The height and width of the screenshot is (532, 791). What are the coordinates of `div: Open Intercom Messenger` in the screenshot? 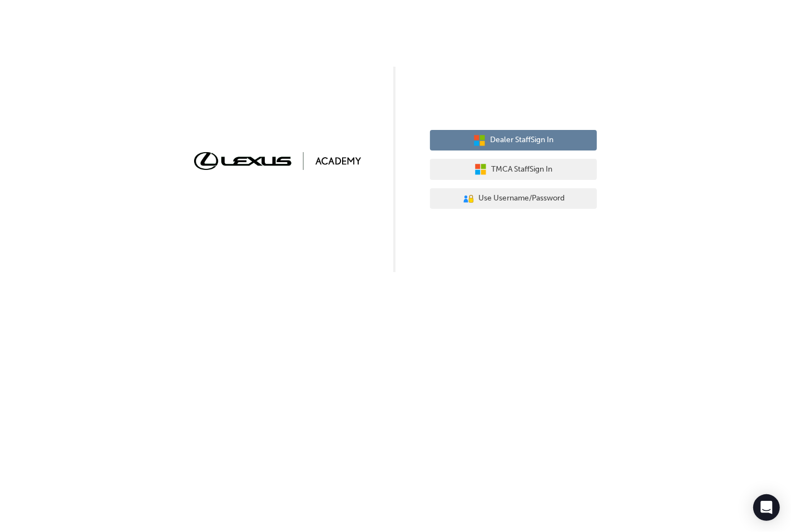 It's located at (766, 508).